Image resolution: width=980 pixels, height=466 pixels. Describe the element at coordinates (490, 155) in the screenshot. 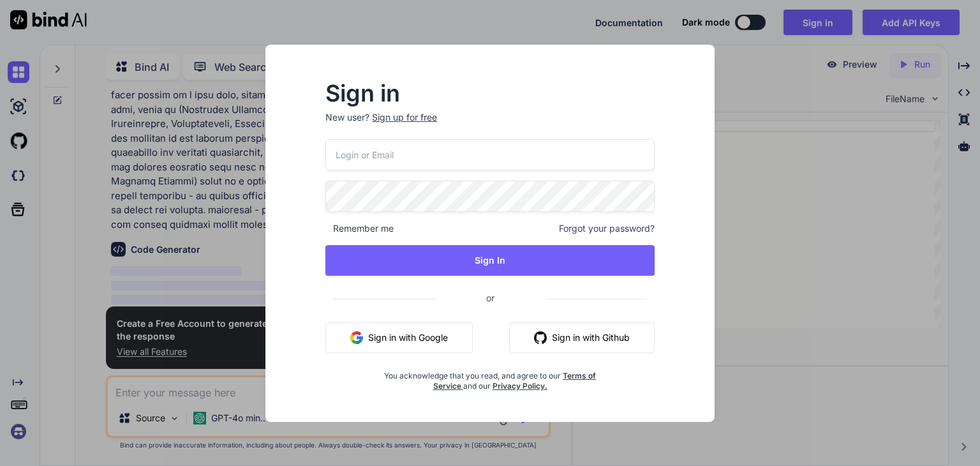

I see `input: Login or Email` at that location.